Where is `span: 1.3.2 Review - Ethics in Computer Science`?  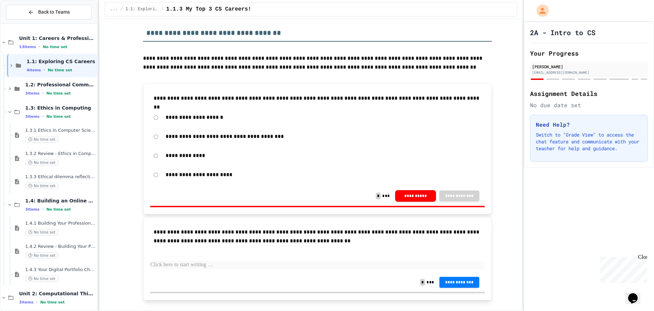
span: 1.3.2 Review - Ethics in Computer Science is located at coordinates (60, 153).